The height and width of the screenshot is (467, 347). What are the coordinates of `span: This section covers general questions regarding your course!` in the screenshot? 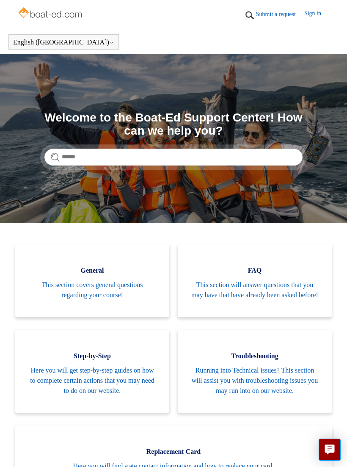 It's located at (92, 290).